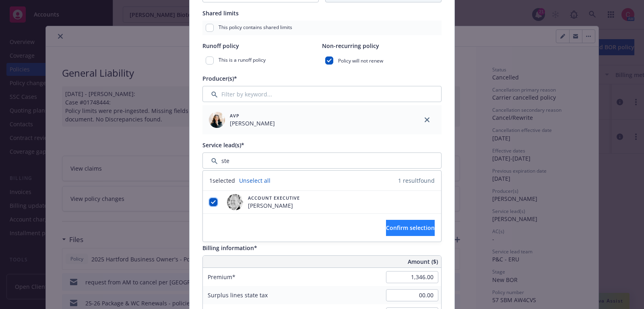 Image resolution: width=644 pixels, height=309 pixels. I want to click on span: 1 selected, so click(222, 180).